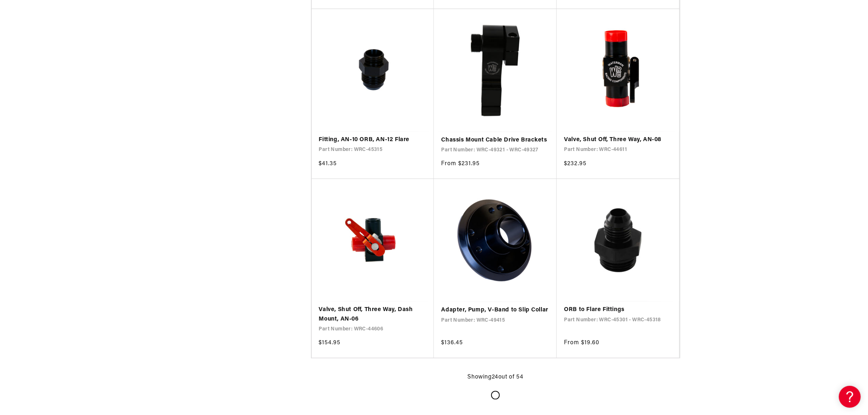 The height and width of the screenshot is (415, 868). What do you see at coordinates (495, 377) in the screenshot?
I see `span: 24` at bounding box center [495, 377].